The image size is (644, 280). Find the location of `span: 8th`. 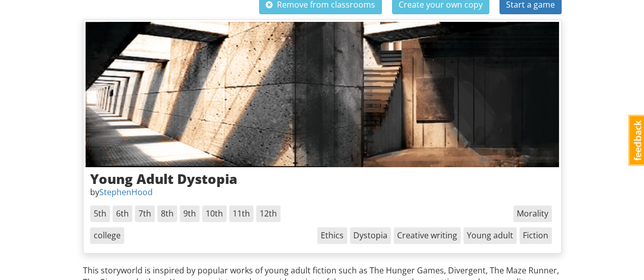

span: 8th is located at coordinates (167, 214).